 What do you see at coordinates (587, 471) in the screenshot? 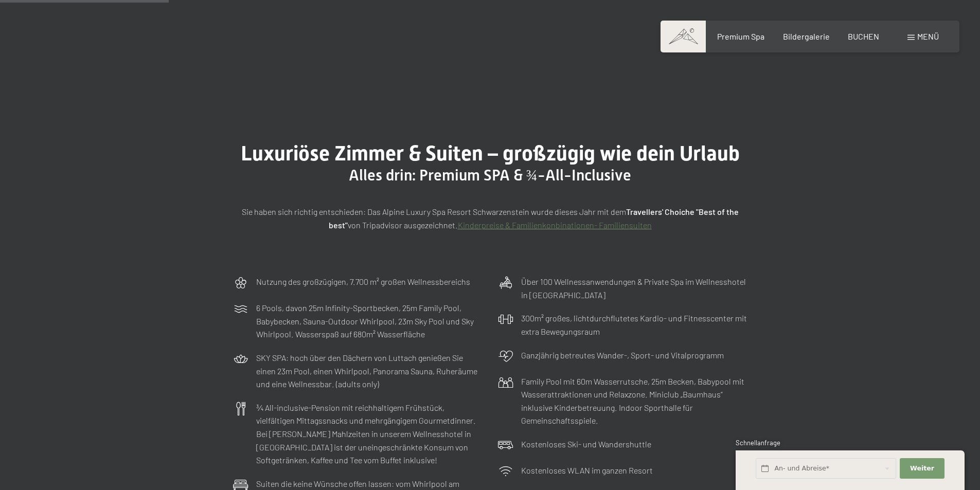
I see `p: Kostenloses WLAN im ganzen Resort` at bounding box center [587, 471].